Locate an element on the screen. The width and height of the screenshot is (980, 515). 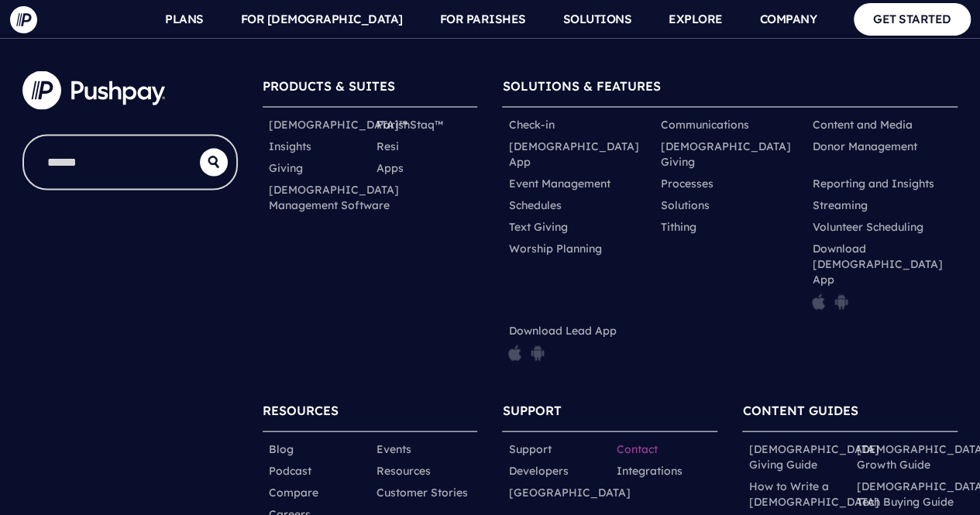
a: Integrations is located at coordinates (648, 471).